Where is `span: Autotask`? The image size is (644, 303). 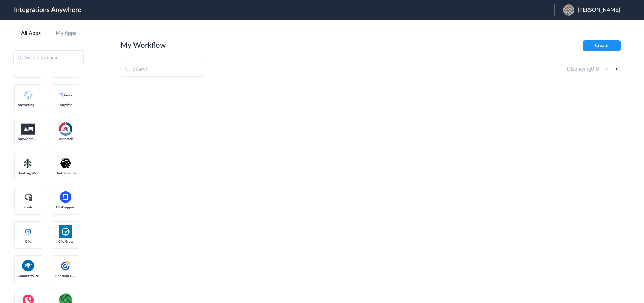
span: Autotask is located at coordinates (66, 139).